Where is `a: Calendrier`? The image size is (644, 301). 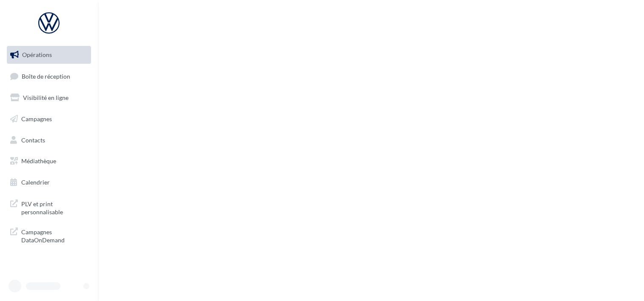 a: Calendrier is located at coordinates (49, 182).